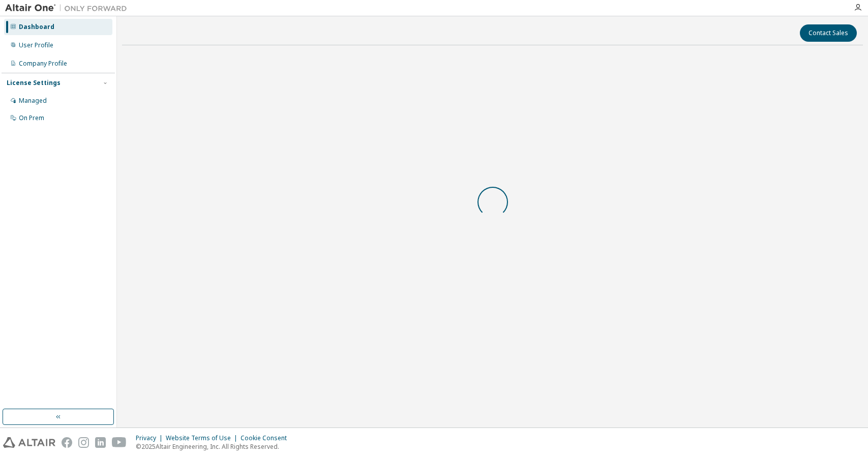 This screenshot has height=457, width=868. What do you see at coordinates (829, 33) in the screenshot?
I see `button: Contact Sales` at bounding box center [829, 33].